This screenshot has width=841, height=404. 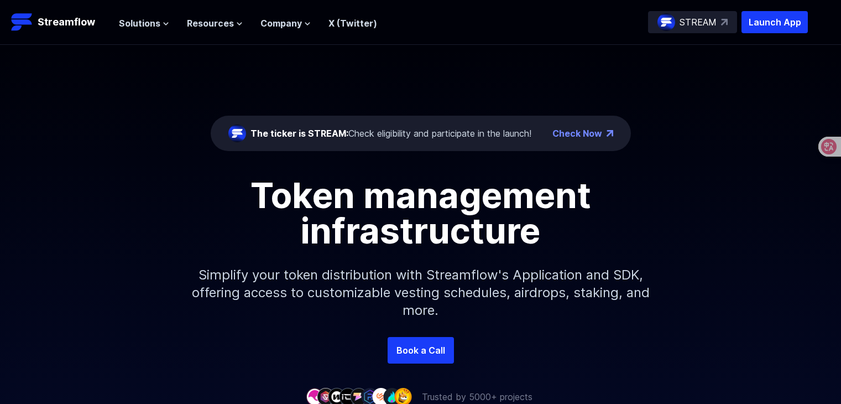 I want to click on h1: Token management infrastructure, so click(x=421, y=213).